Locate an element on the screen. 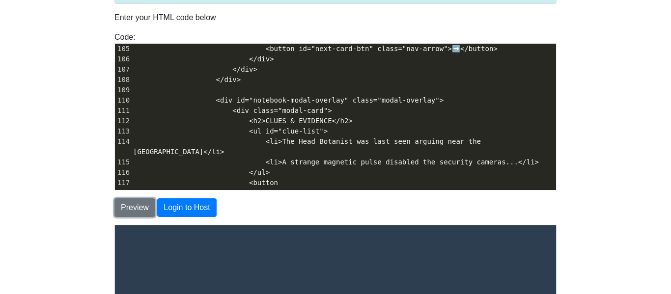 The width and height of the screenshot is (671, 294). div: 105 is located at coordinates (123, 49).